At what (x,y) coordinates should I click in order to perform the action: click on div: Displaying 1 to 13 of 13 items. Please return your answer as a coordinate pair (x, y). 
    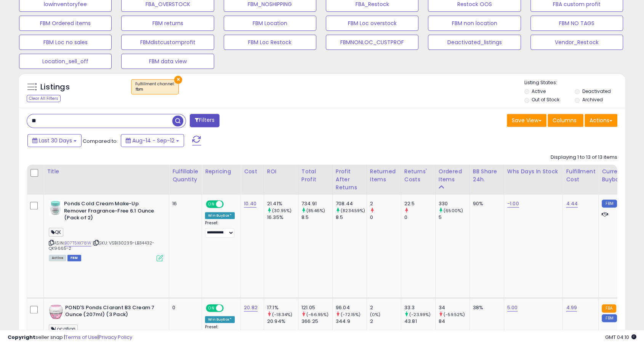
    Looking at the image, I should click on (584, 157).